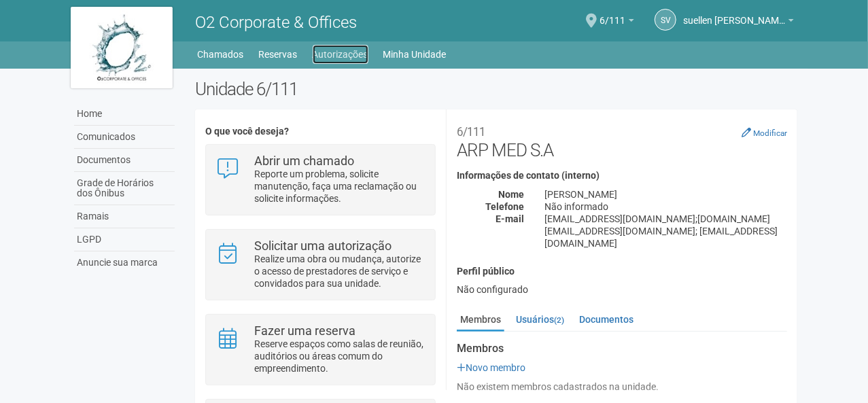 This screenshot has width=868, height=403. What do you see at coordinates (622, 290) in the screenshot?
I see `div: Não configurado` at bounding box center [622, 290].